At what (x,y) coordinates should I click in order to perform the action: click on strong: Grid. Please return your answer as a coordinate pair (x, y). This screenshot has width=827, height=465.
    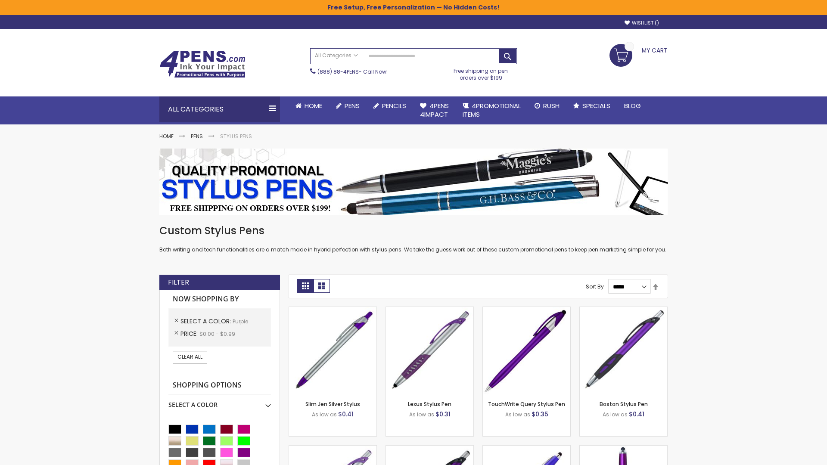
    Looking at the image, I should click on (305, 286).